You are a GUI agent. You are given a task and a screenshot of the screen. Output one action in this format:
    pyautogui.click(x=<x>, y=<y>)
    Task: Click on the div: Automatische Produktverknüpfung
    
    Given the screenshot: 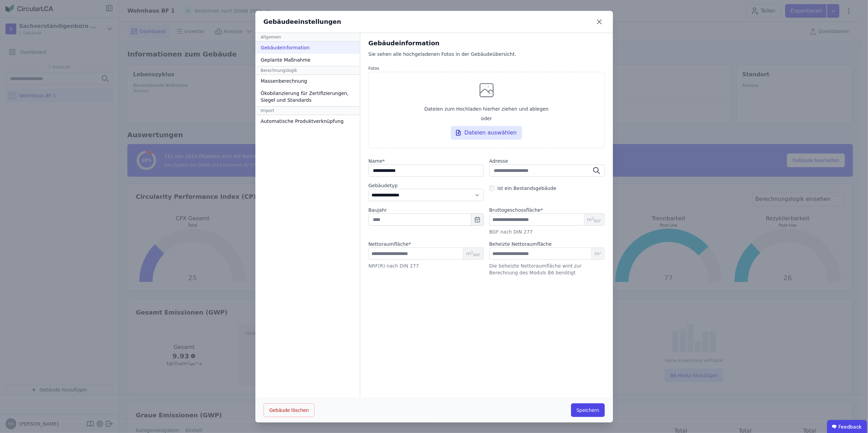 What is the action you would take?
    pyautogui.click(x=308, y=121)
    